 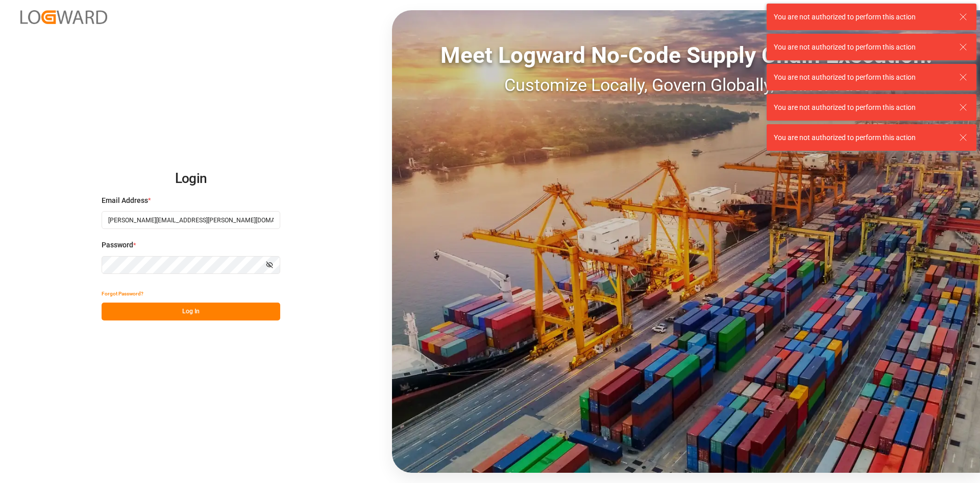 What do you see at coordinates (122, 293) in the screenshot?
I see `button: Forgot Password?` at bounding box center [122, 293].